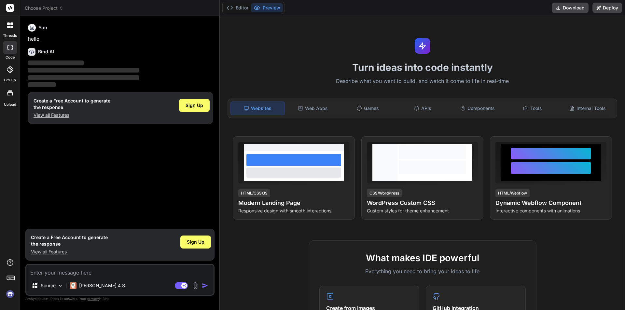  What do you see at coordinates (422, 258) in the screenshot?
I see `h2: What makes IDE powerful` at bounding box center [422, 258].